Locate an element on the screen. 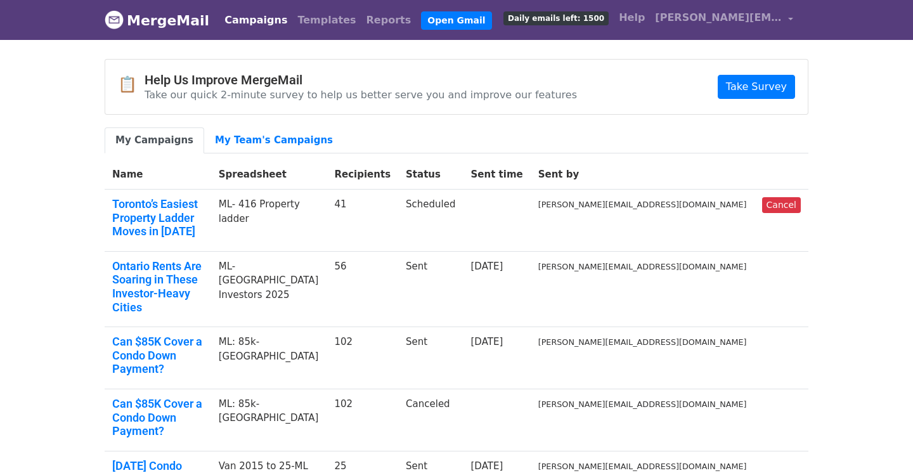  th: Status is located at coordinates (431, 174).